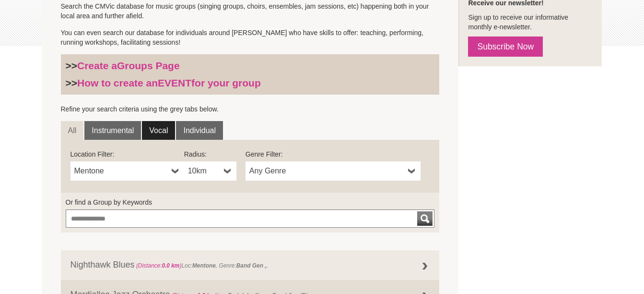 This screenshot has width=644, height=294. Describe the element at coordinates (121, 171) in the screenshot. I see `span: Mentone` at that location.